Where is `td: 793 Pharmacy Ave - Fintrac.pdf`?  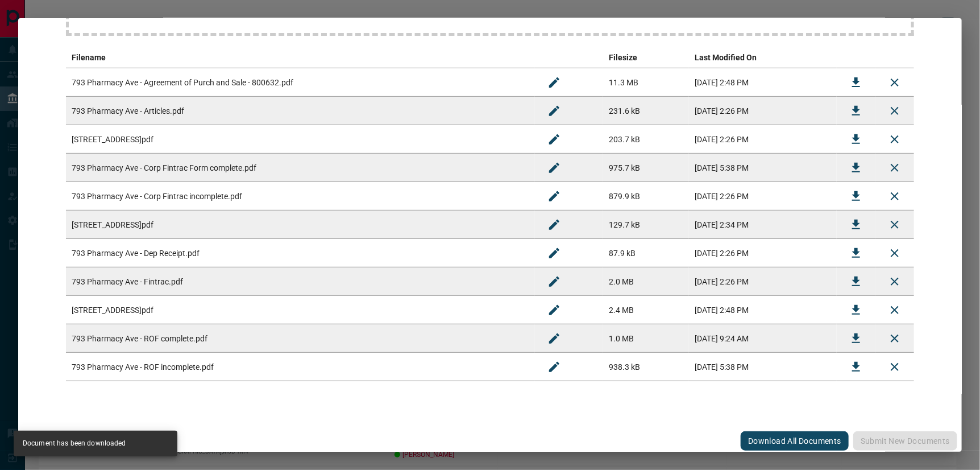
td: 793 Pharmacy Ave - Fintrac.pdf is located at coordinates (300, 282).